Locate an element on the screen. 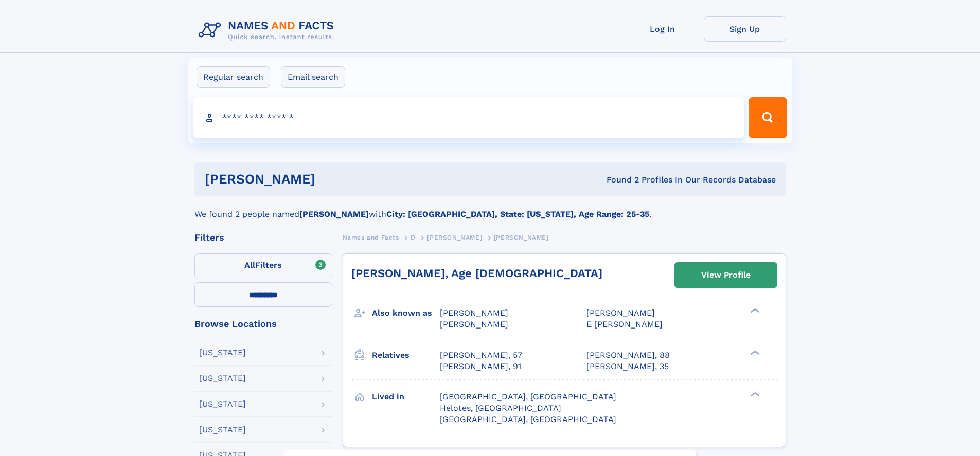 The image size is (980, 456). label: Filters is located at coordinates (263, 266).